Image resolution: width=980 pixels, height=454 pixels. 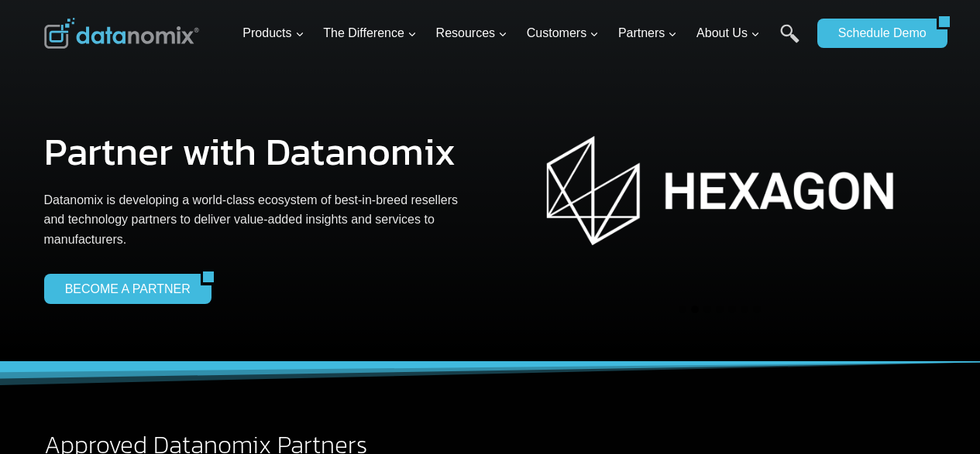 I want to click on button: Go to slide 1, so click(x=683, y=310).